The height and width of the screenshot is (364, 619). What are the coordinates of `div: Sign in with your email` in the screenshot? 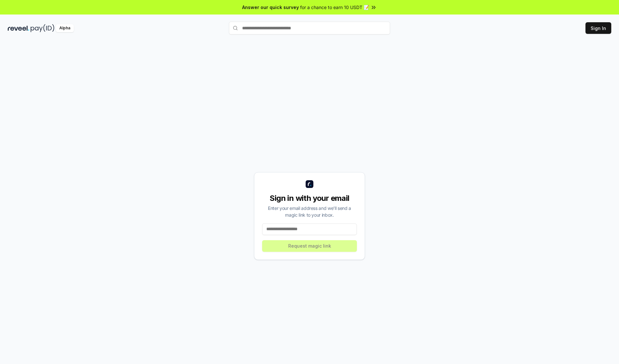 It's located at (310, 198).